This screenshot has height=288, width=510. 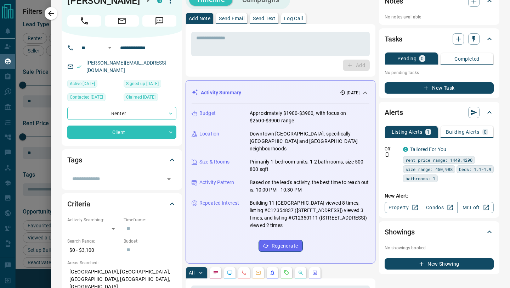 What do you see at coordinates (281, 246) in the screenshot?
I see `button: Regenerate` at bounding box center [281, 246].